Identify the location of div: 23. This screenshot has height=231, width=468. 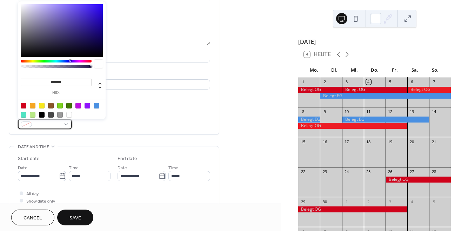
(325, 172).